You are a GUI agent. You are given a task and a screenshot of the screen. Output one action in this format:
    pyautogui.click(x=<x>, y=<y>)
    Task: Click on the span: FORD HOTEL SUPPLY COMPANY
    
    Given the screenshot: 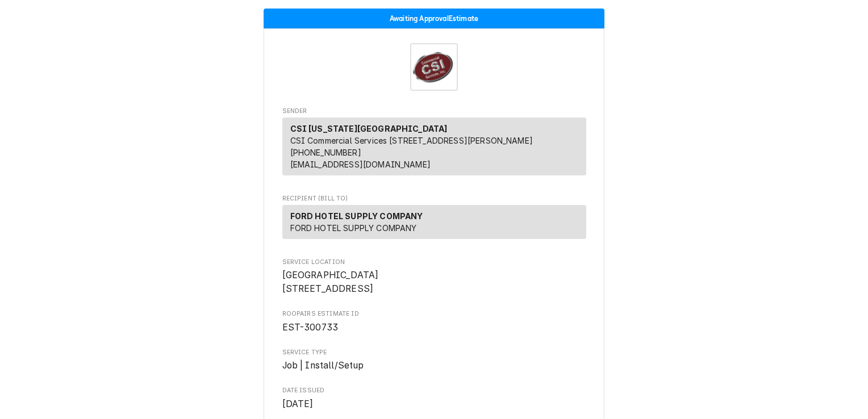 What is the action you would take?
    pyautogui.click(x=354, y=228)
    